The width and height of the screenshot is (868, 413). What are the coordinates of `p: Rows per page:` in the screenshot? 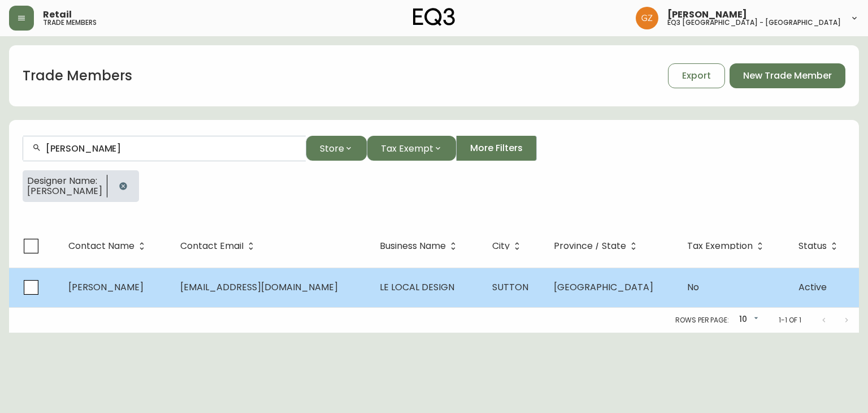 It's located at (702, 320).